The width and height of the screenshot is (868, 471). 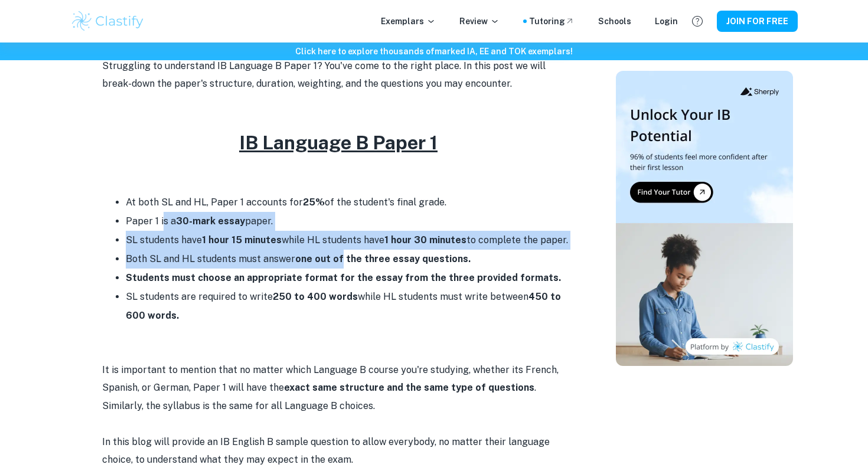 I want to click on strong: 250 to 400 words, so click(x=315, y=296).